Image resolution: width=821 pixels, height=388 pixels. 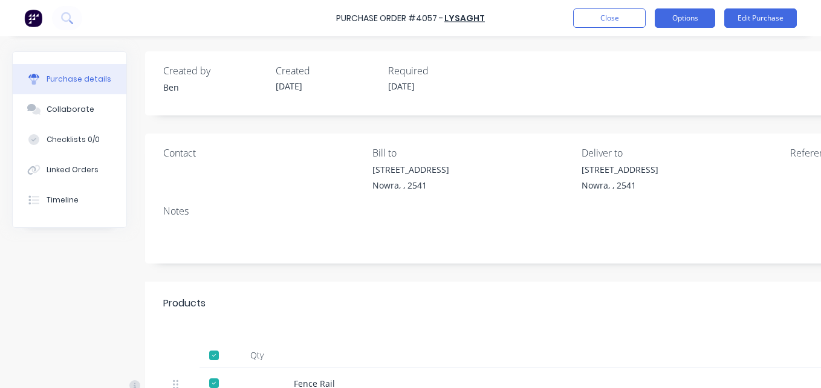 What do you see at coordinates (70, 170) in the screenshot?
I see `button: Linked Orders` at bounding box center [70, 170].